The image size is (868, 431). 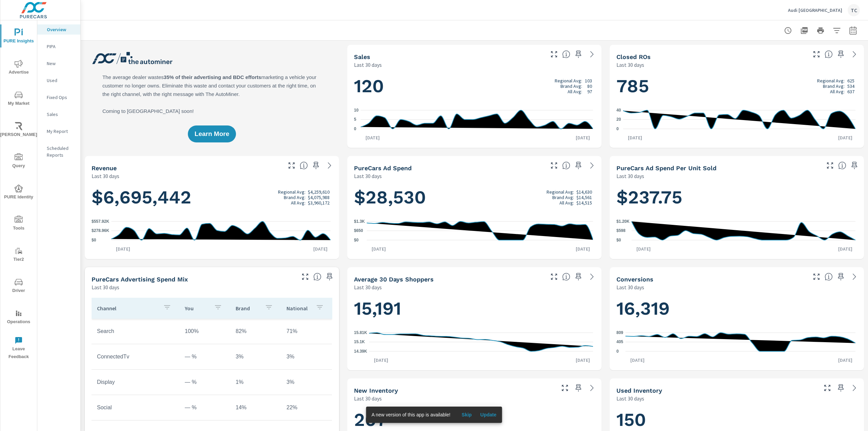 What do you see at coordinates (59, 152) in the screenshot?
I see `div: Scheduled Reports` at bounding box center [59, 152].